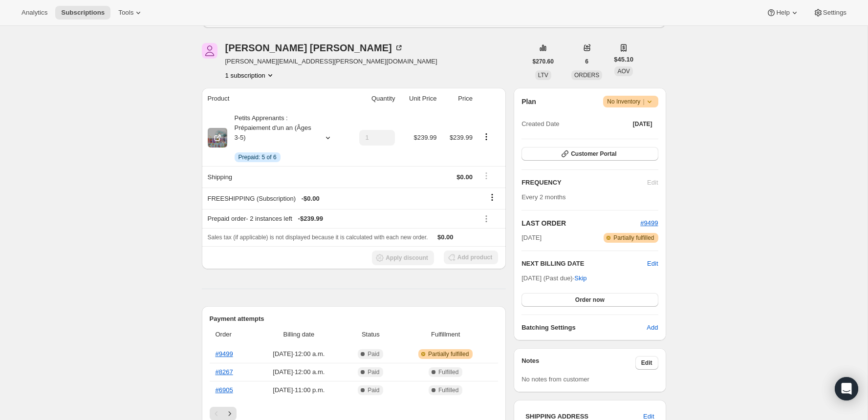  What do you see at coordinates (584, 264) in the screenshot?
I see `h2: NEXT BILLING DATE` at bounding box center [584, 264].